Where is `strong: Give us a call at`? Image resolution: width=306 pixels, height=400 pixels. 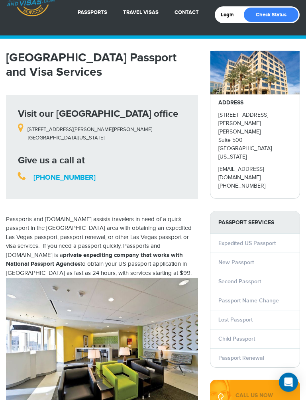
strong: Give us a call at is located at coordinates (51, 160).